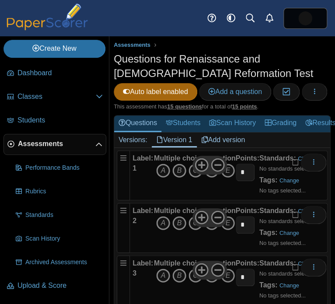  Describe the element at coordinates (306, 18) in the screenshot. I see `span: Alex Ciopyk` at that location.